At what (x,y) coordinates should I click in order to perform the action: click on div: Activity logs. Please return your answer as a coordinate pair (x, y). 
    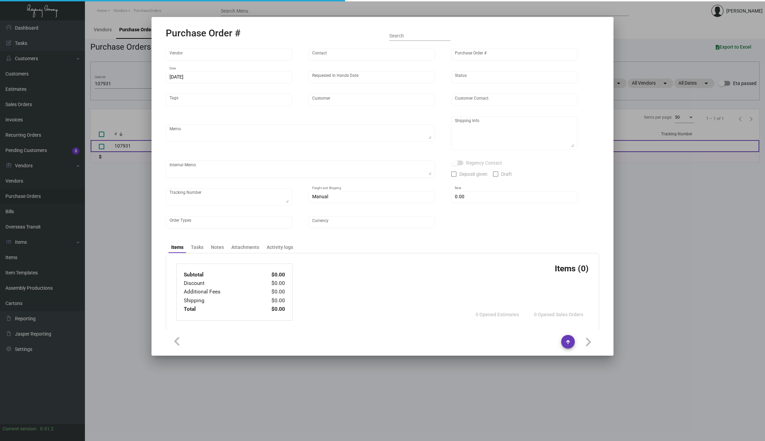
    Looking at the image, I should click on (280, 247).